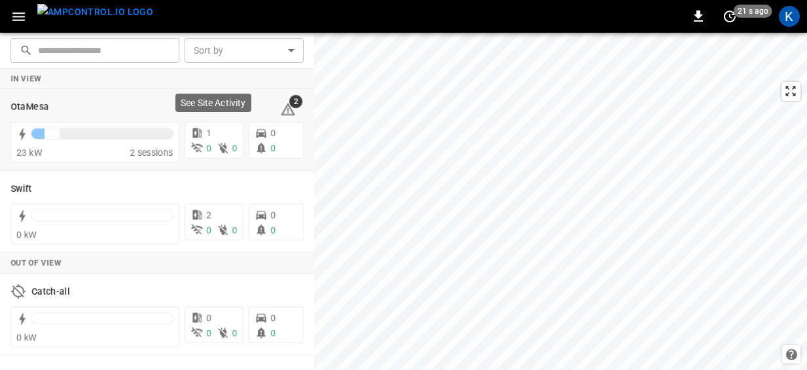 This screenshot has height=370, width=807. I want to click on span: 1, so click(209, 133).